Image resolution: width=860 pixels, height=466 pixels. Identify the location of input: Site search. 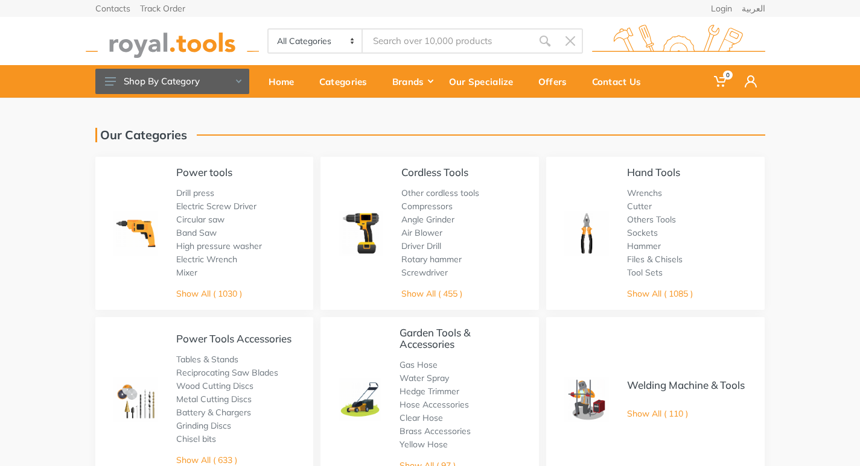
(447, 41).